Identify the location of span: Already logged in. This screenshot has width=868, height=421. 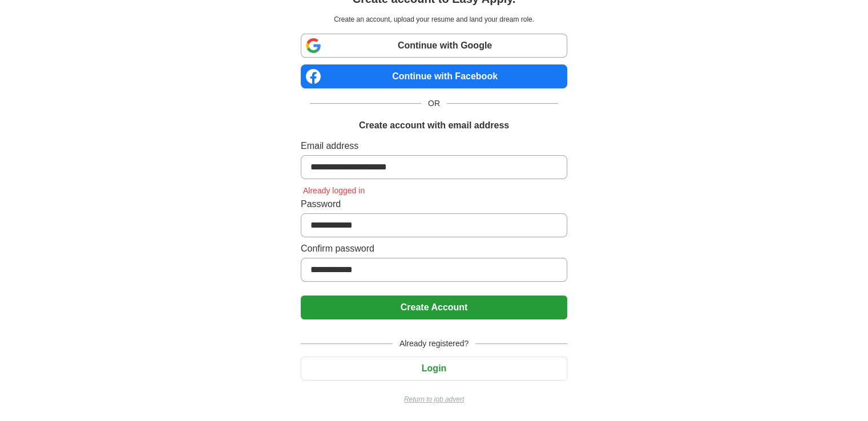
(334, 191).